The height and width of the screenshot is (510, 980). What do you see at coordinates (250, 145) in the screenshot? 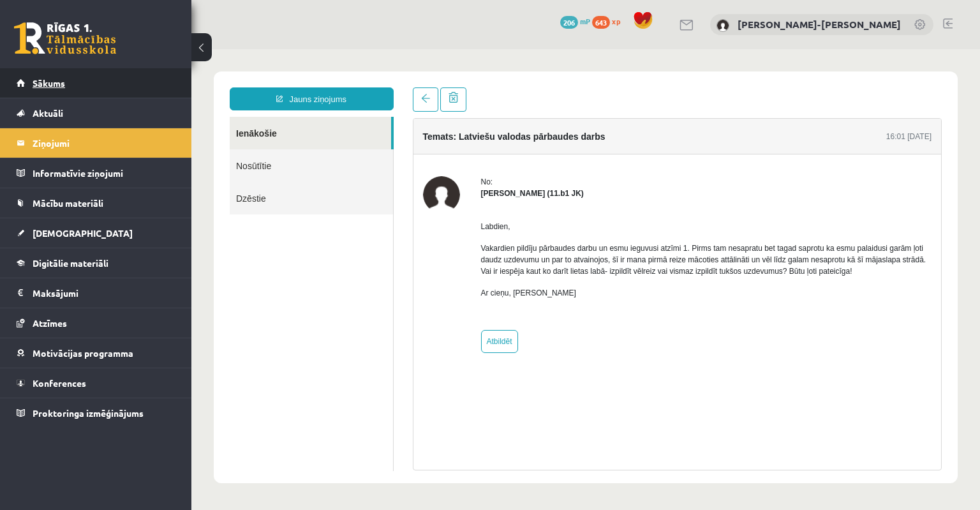
I see `img: Anna Kristiāna Bērziņa` at bounding box center [250, 145].